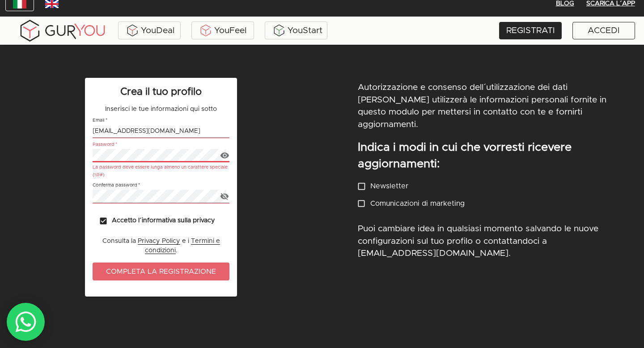 The height and width of the screenshot is (348, 644). What do you see at coordinates (564, 296) in the screenshot?
I see `div: Widget chat` at bounding box center [564, 296].